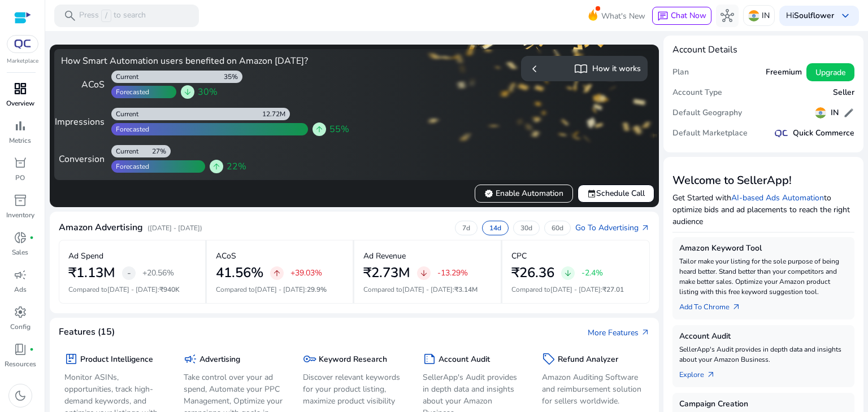 This screenshot has width=868, height=412. What do you see at coordinates (519, 256) in the screenshot?
I see `p: CPC` at bounding box center [519, 256].